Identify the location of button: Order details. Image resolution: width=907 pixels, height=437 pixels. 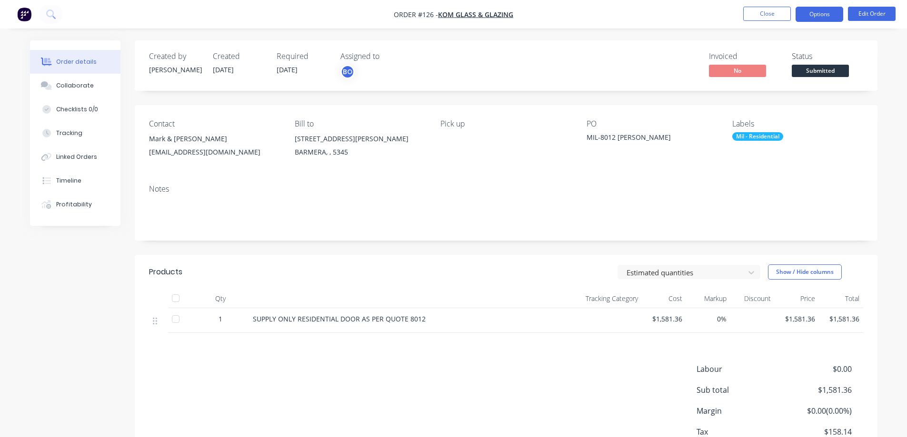
(75, 62).